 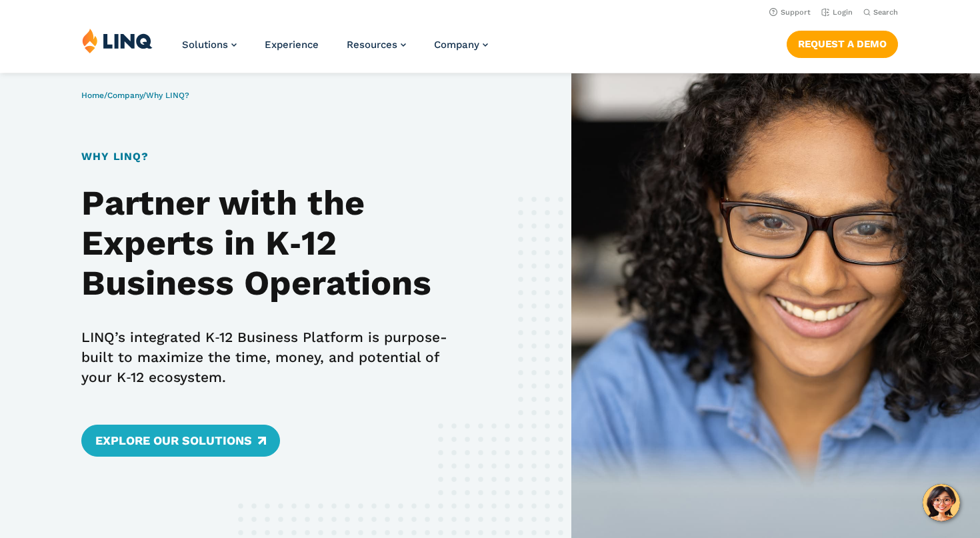 I want to click on nav: Button Navigation, so click(x=842, y=43).